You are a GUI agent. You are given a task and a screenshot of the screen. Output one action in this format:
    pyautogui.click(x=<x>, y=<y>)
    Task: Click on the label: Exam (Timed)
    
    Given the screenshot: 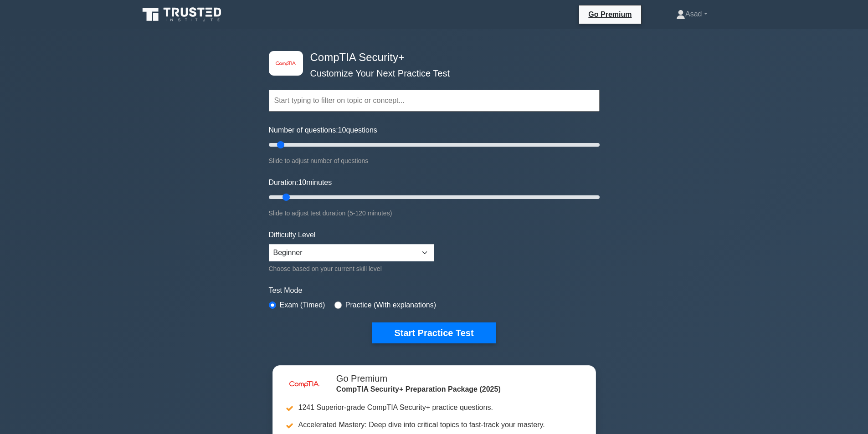 What is the action you would take?
    pyautogui.click(x=302, y=305)
    